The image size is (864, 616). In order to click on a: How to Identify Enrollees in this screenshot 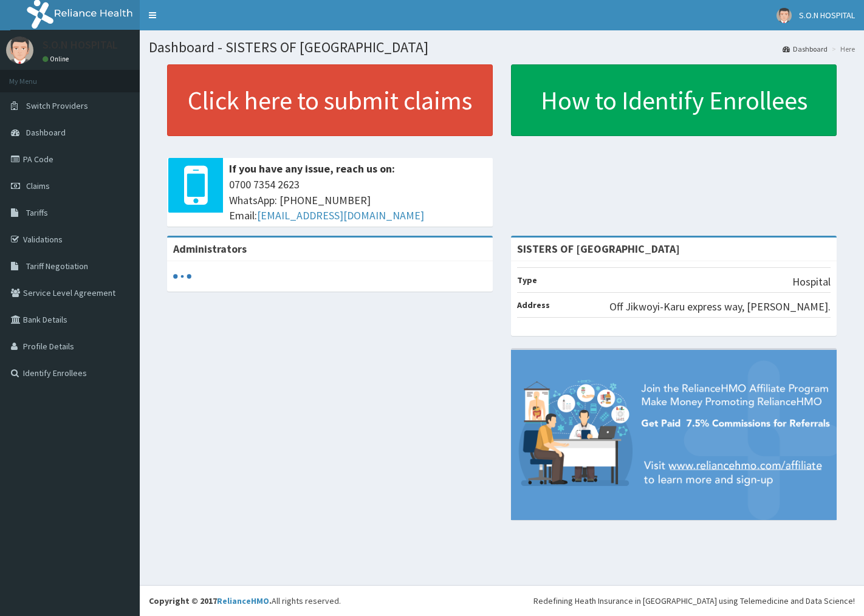, I will do `click(673, 100)`.